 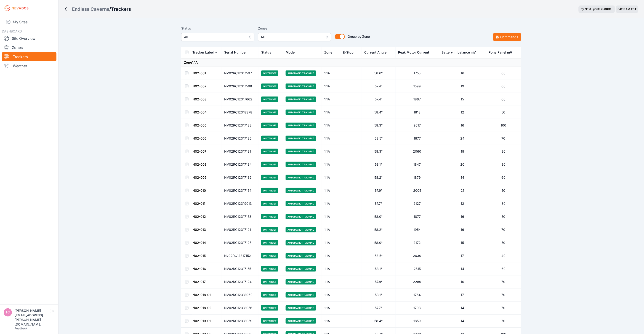 What do you see at coordinates (199, 229) in the screenshot?
I see `a: N02-013` at bounding box center [199, 229].